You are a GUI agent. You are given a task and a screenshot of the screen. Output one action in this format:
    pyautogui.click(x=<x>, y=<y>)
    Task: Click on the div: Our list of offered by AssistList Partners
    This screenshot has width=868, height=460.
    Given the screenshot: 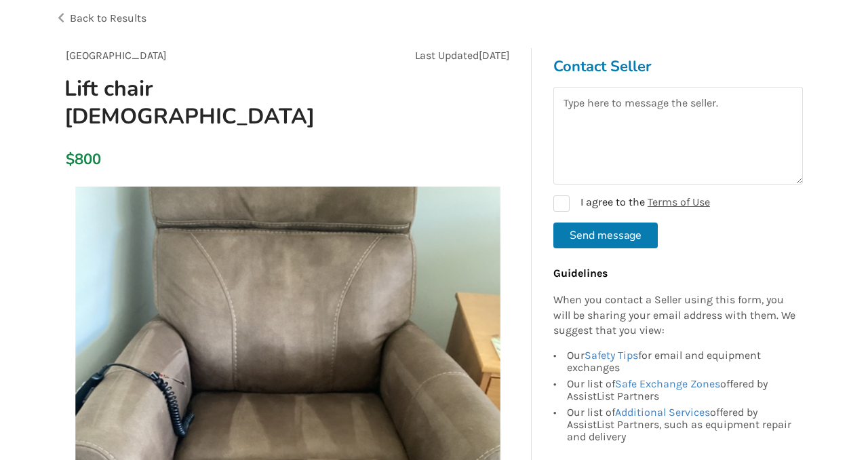 What is the action you would take?
    pyautogui.click(x=681, y=390)
    